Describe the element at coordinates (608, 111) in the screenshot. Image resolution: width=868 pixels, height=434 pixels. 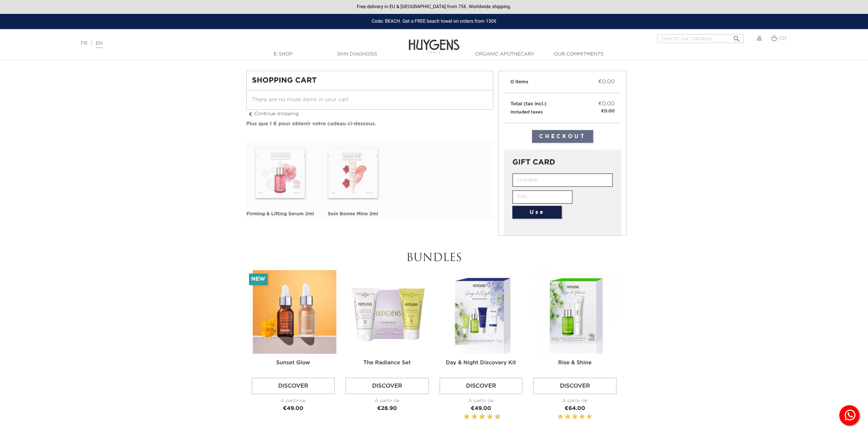
I see `small: €0.00` at that location.